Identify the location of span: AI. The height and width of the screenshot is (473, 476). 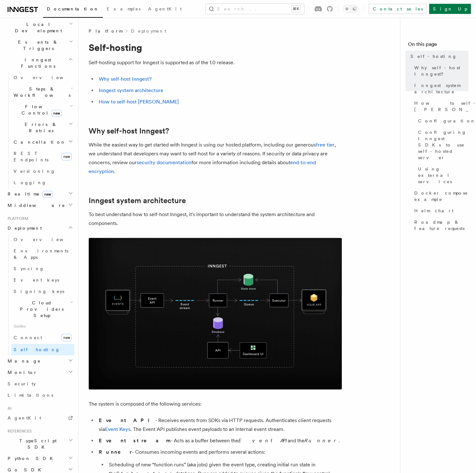
(8, 409).